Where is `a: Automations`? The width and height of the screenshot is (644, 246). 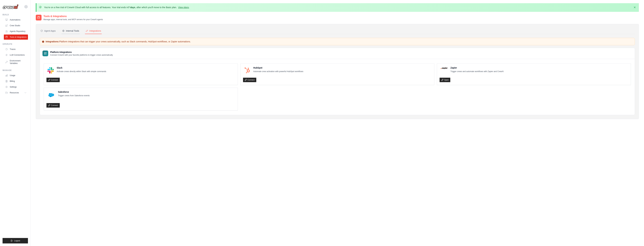 a: Automations is located at coordinates (16, 20).